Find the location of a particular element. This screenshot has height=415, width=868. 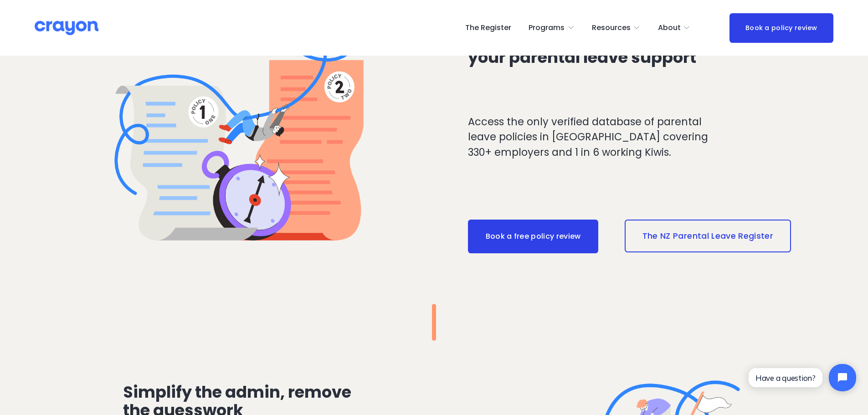

button: Have a question? is located at coordinates (45, 21).